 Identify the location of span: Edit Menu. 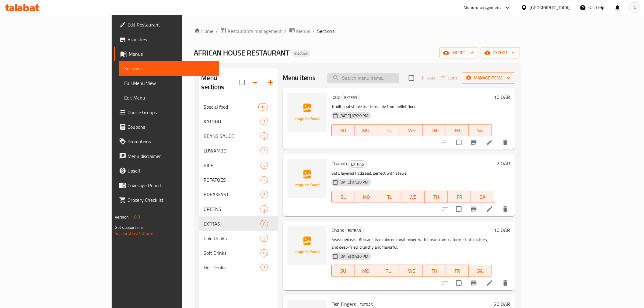
(169, 98).